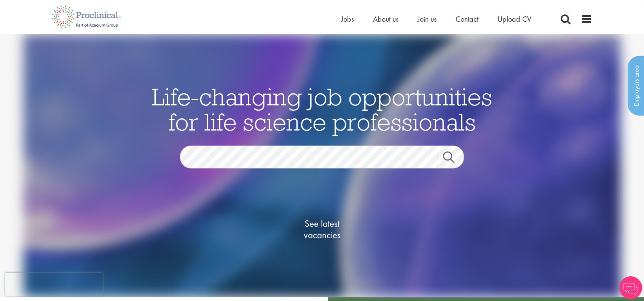  What do you see at coordinates (322, 109) in the screenshot?
I see `span: Life-changing job opportunities for life science professionals` at bounding box center [322, 109].